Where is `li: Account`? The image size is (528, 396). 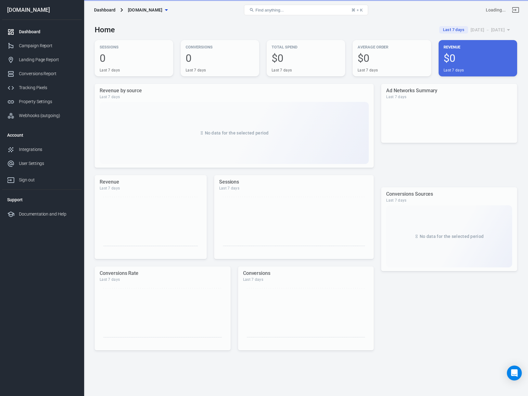
li: Account is located at coordinates (42, 135).